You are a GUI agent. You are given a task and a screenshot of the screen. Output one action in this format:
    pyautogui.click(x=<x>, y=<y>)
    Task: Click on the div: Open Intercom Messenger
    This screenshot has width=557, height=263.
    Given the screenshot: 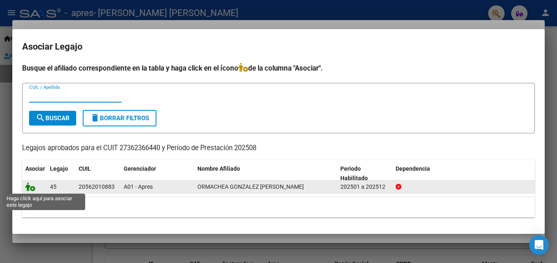 What is the action you would take?
    pyautogui.click(x=539, y=245)
    